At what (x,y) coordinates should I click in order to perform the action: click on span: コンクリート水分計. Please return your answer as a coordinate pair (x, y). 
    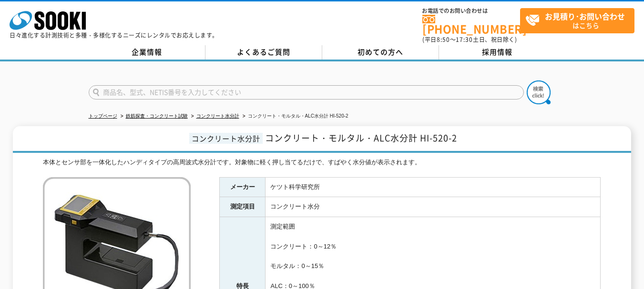
    Looking at the image, I should click on (226, 138).